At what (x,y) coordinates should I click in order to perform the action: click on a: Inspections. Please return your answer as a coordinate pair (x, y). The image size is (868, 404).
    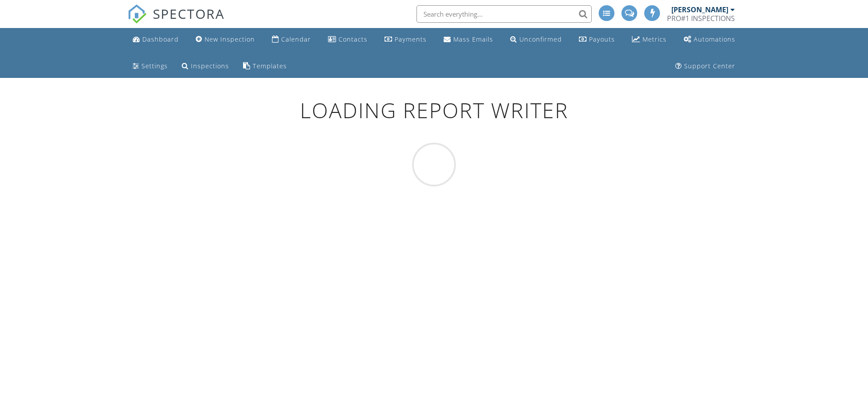
    Looking at the image, I should click on (205, 66).